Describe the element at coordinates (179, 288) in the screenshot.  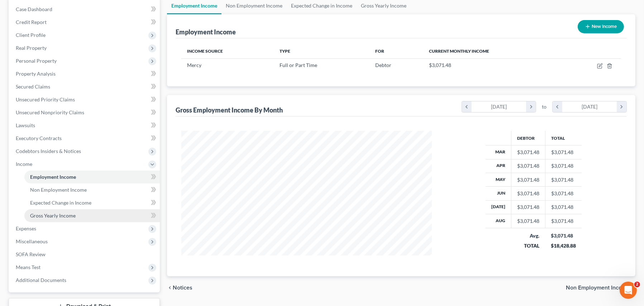
I see `button: chevron_left Notices` at that location.